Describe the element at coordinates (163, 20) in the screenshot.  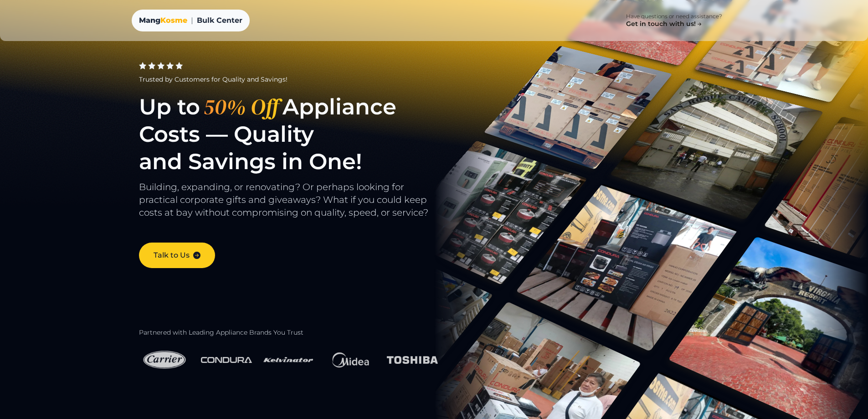
I see `div: Mang` at that location.